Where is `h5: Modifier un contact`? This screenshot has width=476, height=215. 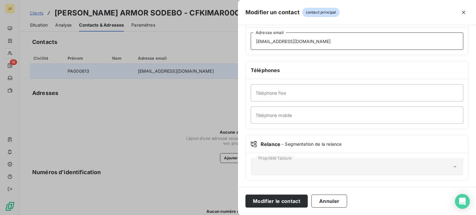 h5: Modifier un contact is located at coordinates (272, 12).